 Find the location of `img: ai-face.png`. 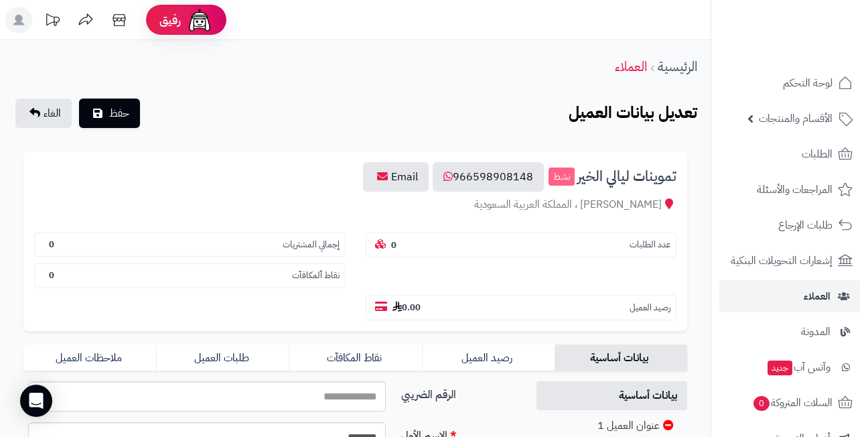

img: ai-face.png is located at coordinates (199, 20).